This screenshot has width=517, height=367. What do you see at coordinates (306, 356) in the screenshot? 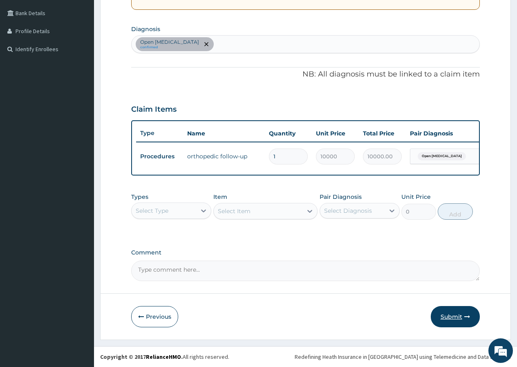
I see `footer: All rights reserved.` at bounding box center [306, 356].